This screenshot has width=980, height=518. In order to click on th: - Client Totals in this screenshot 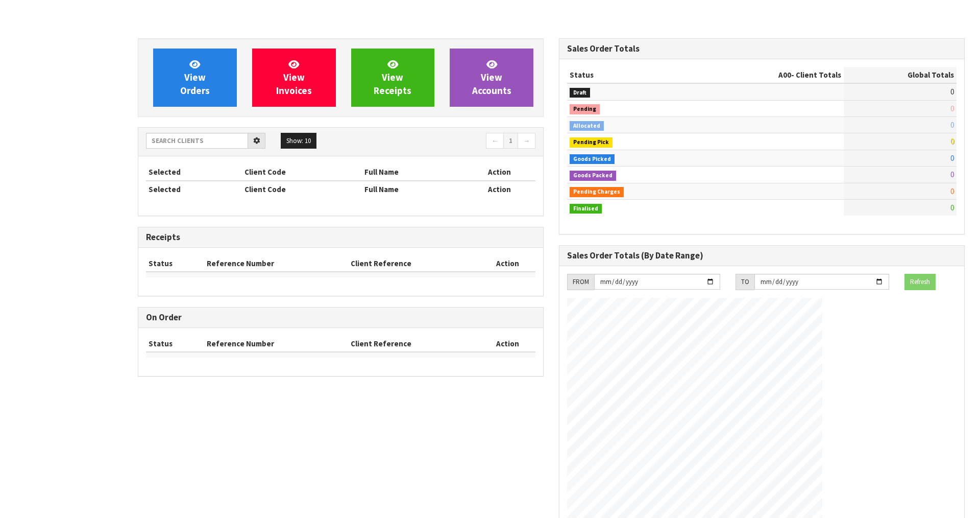, I will do `click(770, 75)`.